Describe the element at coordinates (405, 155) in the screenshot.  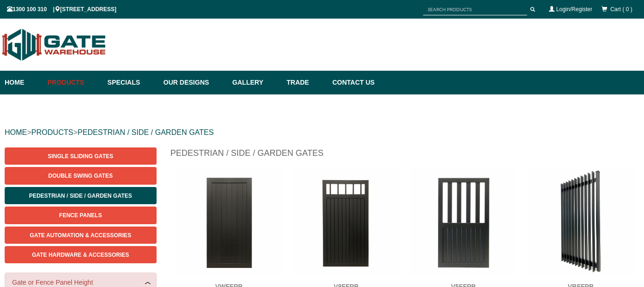
I see `h1: Pedestrian / Side / Garden Gates` at that location.